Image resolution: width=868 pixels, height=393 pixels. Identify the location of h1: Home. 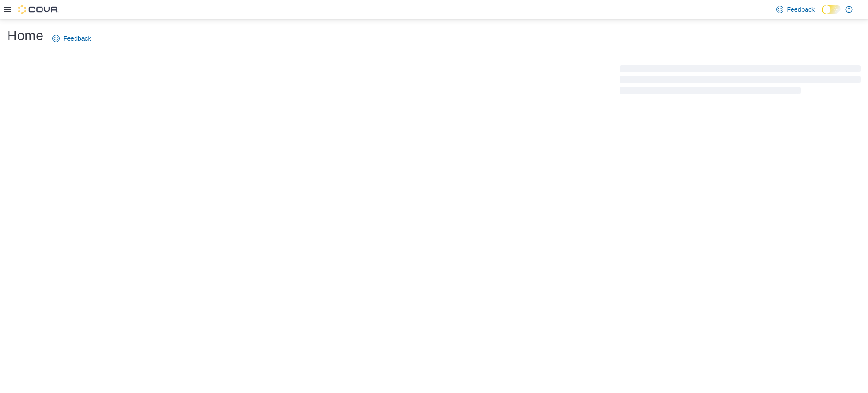
(26, 36).